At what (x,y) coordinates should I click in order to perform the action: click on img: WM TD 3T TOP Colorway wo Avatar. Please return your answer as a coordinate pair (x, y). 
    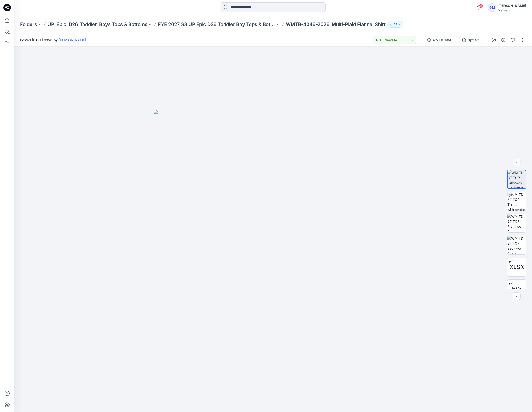
    Looking at the image, I should click on (517, 179).